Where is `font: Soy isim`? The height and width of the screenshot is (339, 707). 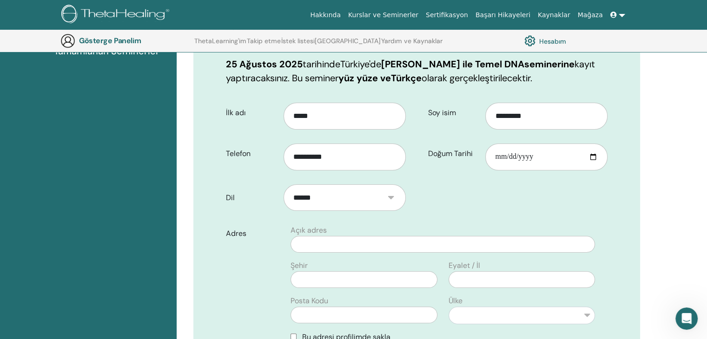 font: Soy isim is located at coordinates (442, 112).